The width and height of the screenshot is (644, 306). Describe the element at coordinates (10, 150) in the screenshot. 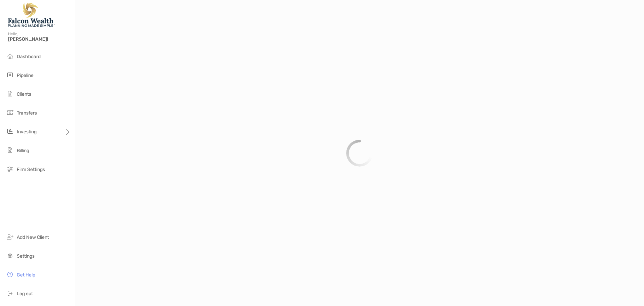

I see `img: billing icon` at that location.